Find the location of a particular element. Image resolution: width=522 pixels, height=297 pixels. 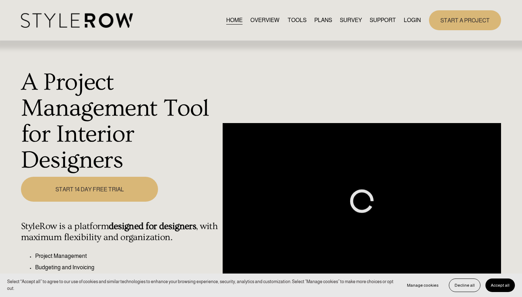

strong: designed for designers is located at coordinates (152, 226).